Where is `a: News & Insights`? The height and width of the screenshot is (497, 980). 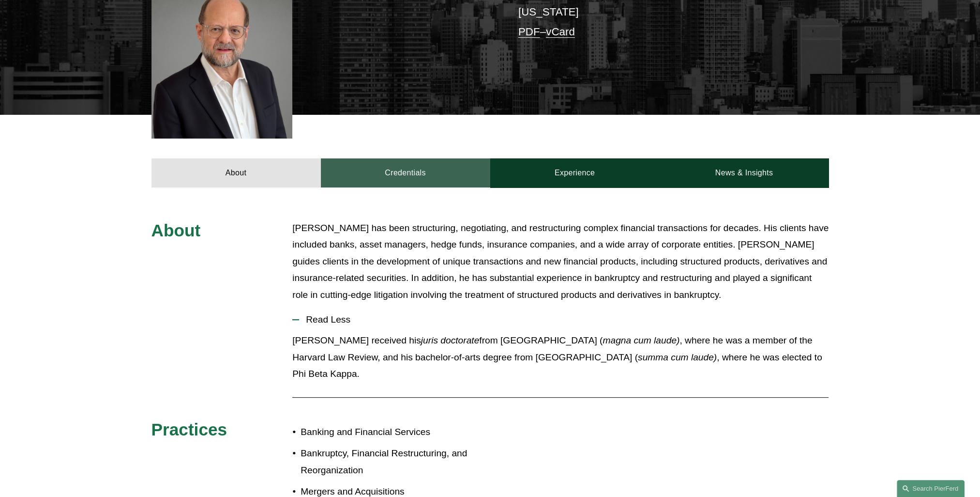
a: News & Insights is located at coordinates (744, 173).